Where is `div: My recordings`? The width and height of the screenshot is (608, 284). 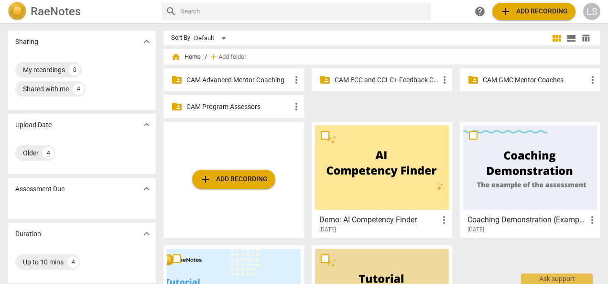
div: My recordings is located at coordinates (44, 70).